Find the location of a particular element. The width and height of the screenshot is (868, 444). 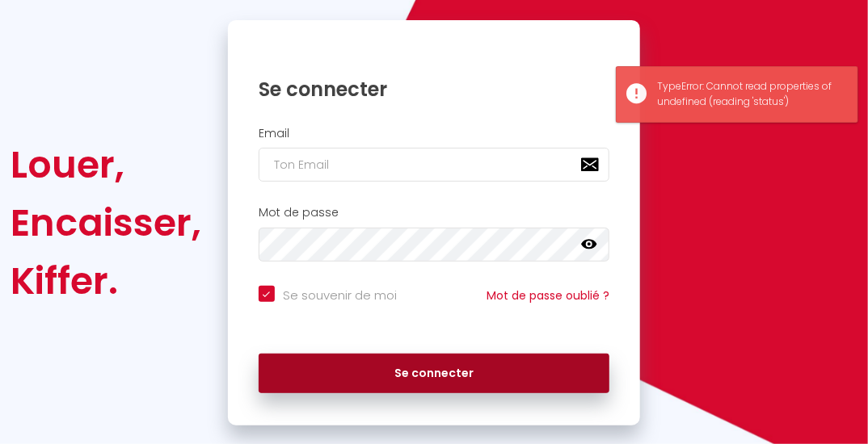

h1: Se connecter is located at coordinates (434, 89).